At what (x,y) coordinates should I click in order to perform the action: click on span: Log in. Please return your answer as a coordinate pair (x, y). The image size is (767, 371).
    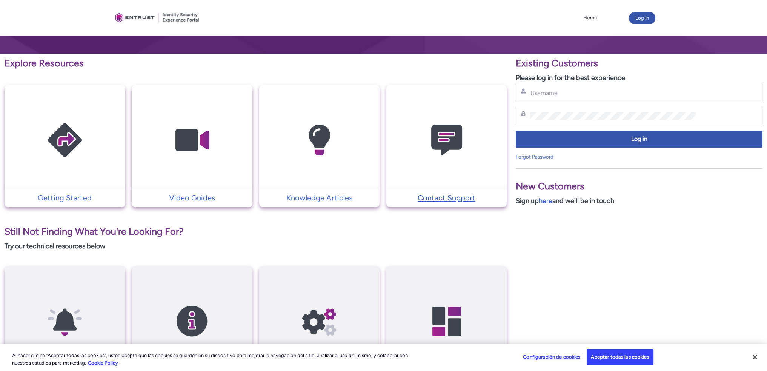
    Looking at the image, I should click on (639, 139).